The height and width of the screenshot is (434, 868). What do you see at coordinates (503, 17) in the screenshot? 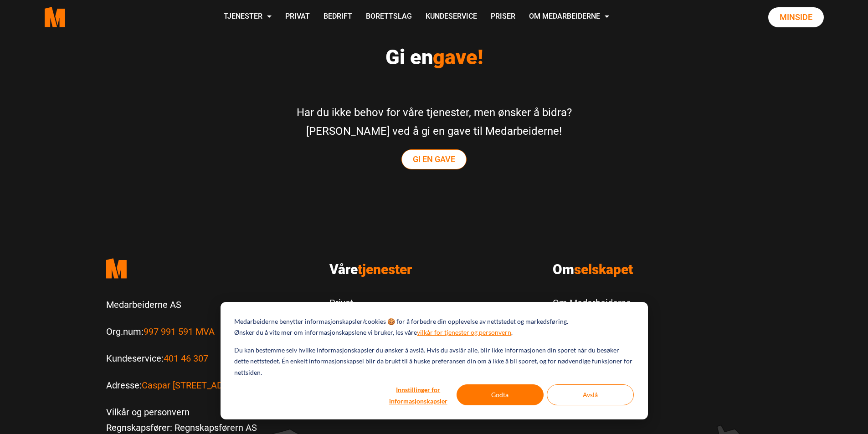
I see `a: Priser` at bounding box center [503, 17].